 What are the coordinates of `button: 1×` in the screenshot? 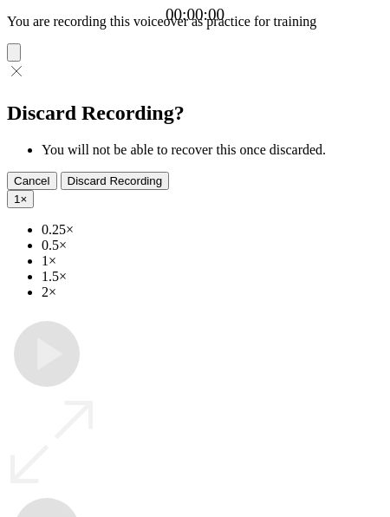 It's located at (20, 199).